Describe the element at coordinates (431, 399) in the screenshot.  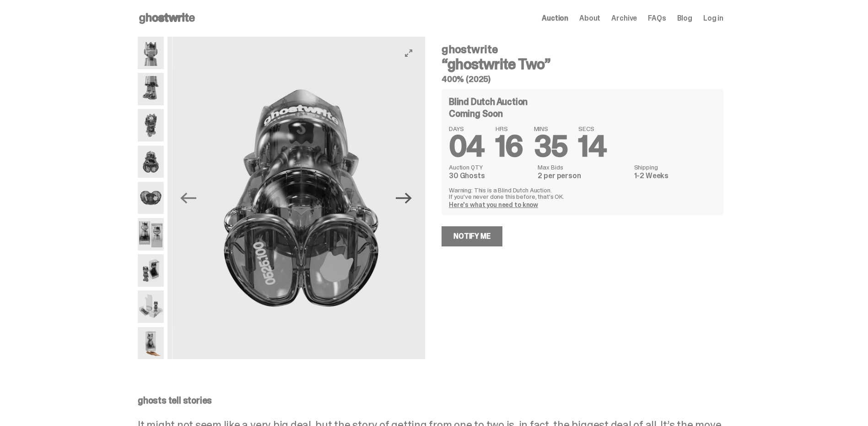
I see `p: ghosts tell stories` at that location.